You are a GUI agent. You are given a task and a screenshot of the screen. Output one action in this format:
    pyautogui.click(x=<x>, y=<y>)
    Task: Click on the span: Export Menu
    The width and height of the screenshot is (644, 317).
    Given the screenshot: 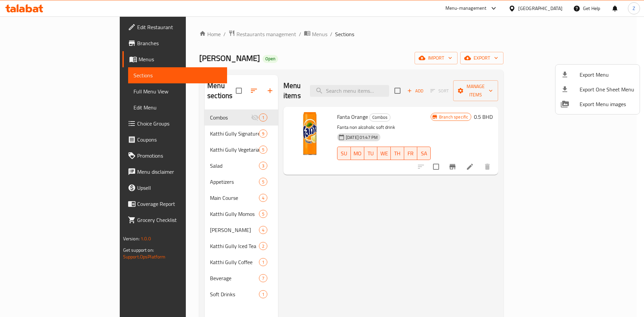 What is the action you would take?
    pyautogui.click(x=607, y=74)
    